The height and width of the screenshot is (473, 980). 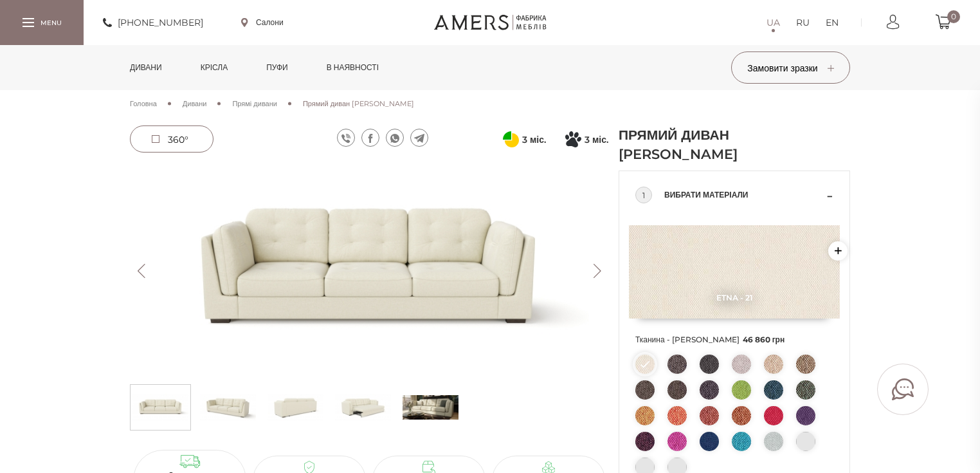 I want to click on span: Головна, so click(x=143, y=104).